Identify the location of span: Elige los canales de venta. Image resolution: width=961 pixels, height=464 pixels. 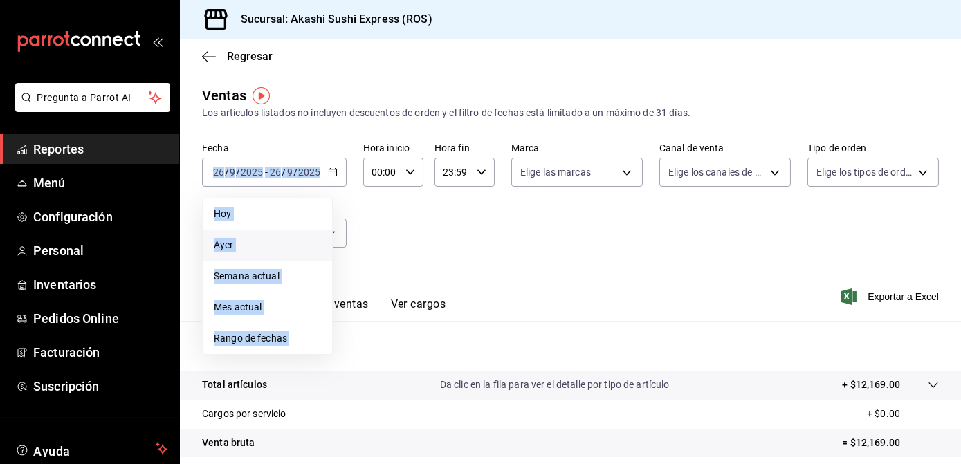
(717, 172).